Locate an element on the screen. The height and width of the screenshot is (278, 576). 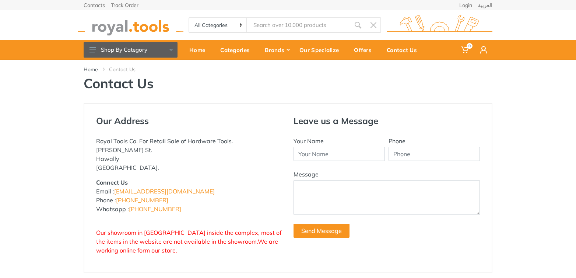
div: Brands is located at coordinates (277, 50).